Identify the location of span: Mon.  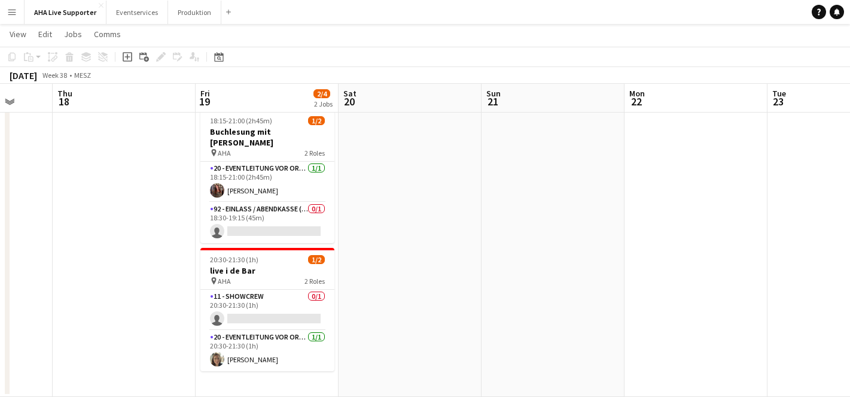
(637, 93).